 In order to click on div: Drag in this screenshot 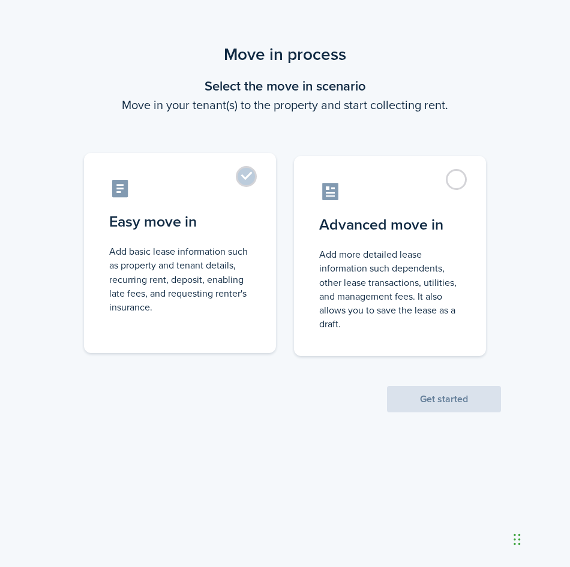, I will do `click(517, 540)`.